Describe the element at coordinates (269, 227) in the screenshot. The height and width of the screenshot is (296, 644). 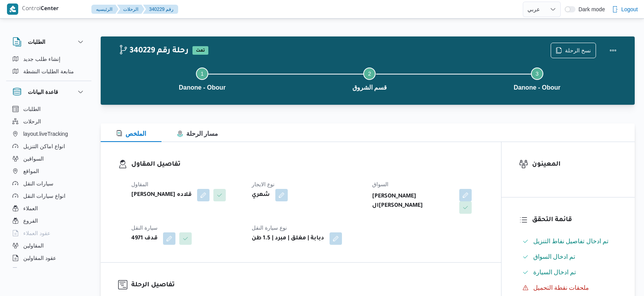
I see `span: نوع سيارة النقل` at that location.